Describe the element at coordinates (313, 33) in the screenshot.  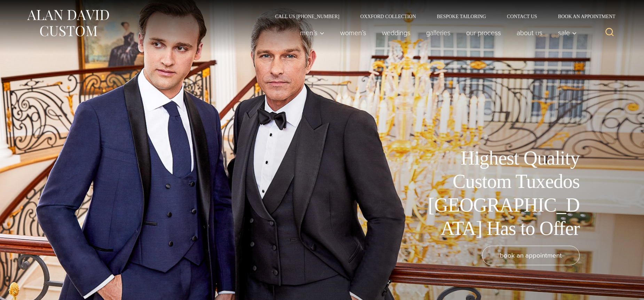
I see `span: Men’s` at that location.